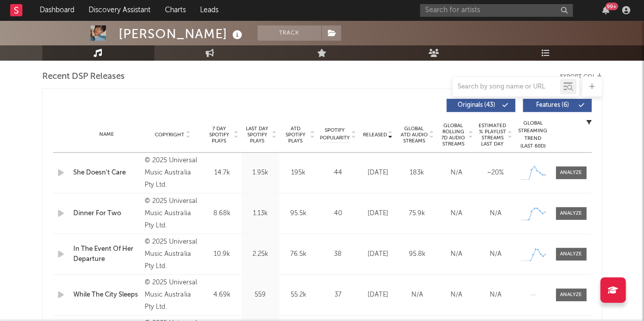 The image size is (644, 321). Describe the element at coordinates (106, 173) in the screenshot. I see `a: She Doesn't Care` at that location.